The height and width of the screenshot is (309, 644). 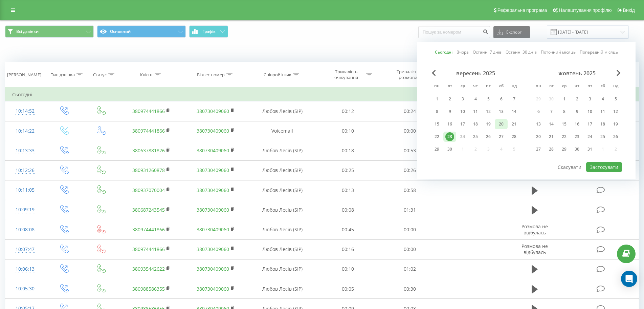 I want to click on a: 380637881826, so click(x=149, y=150).